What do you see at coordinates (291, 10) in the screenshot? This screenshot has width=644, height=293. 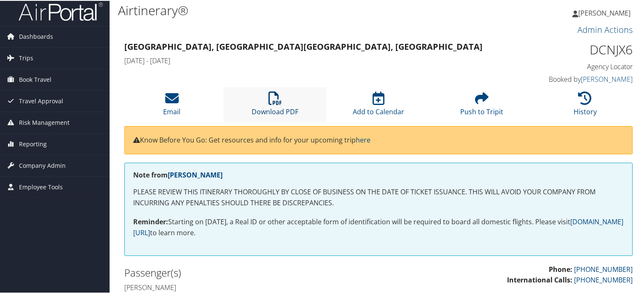 I see `h1: Airtinerary®` at bounding box center [291, 10].